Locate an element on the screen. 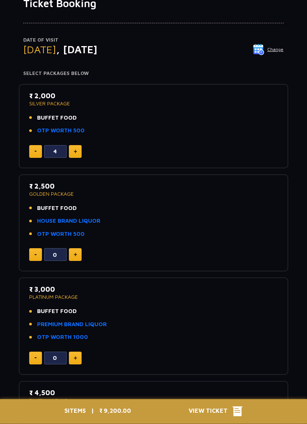 The image size is (307, 424). p: Date of Visit is located at coordinates (154, 40).